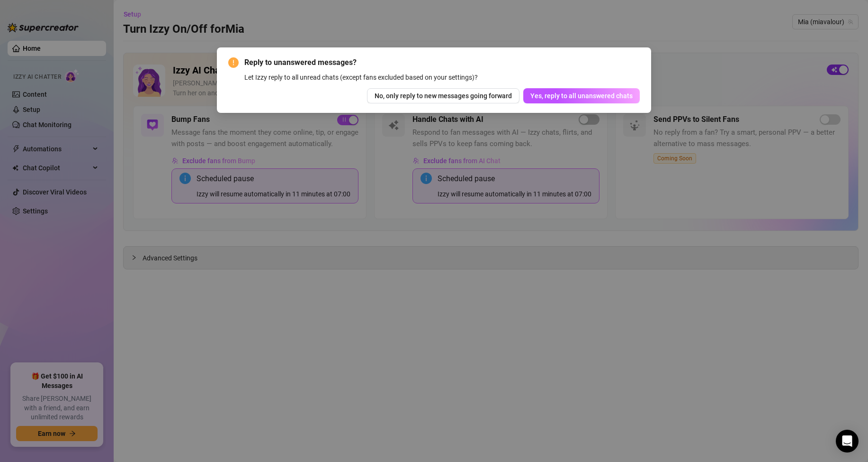 The width and height of the screenshot is (868, 462). Describe the element at coordinates (443, 96) in the screenshot. I see `span: No, only reply to new messages going forward` at that location.